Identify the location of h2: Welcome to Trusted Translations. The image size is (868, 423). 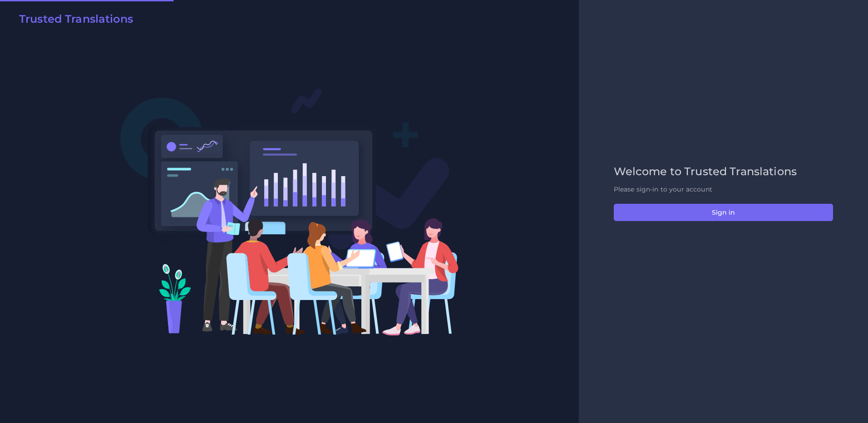
(724, 172).